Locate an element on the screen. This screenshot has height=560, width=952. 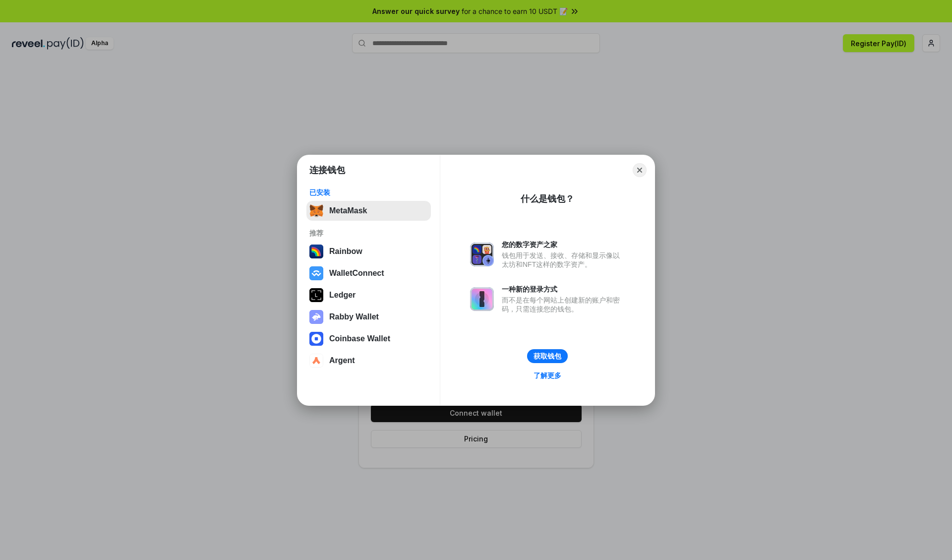
button: Coinbase Wallet is located at coordinates (368, 338).